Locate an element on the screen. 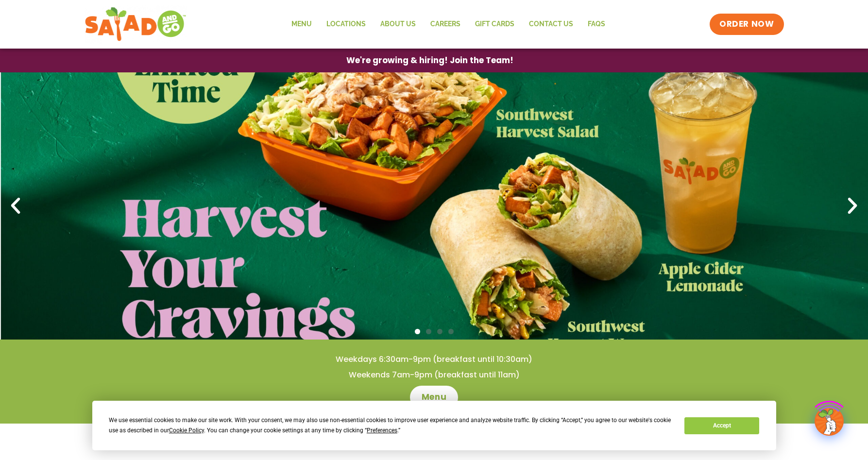 The height and width of the screenshot is (460, 868). span: Go to slide 3 is located at coordinates (440, 331).